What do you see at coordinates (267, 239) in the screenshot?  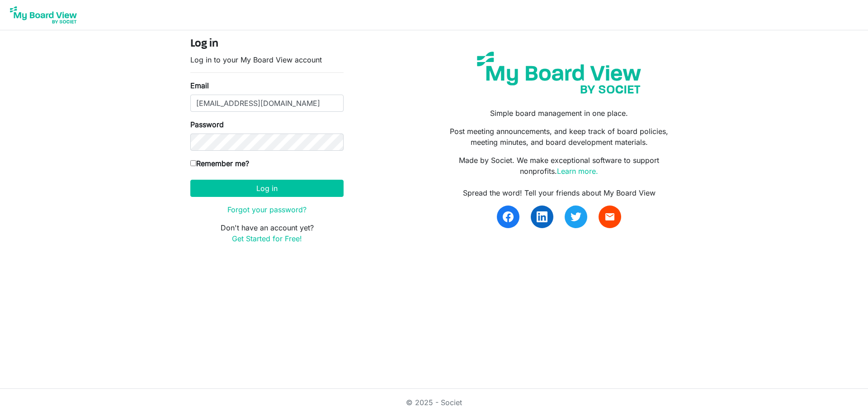 I see `a: Get Started for Free!` at bounding box center [267, 239].